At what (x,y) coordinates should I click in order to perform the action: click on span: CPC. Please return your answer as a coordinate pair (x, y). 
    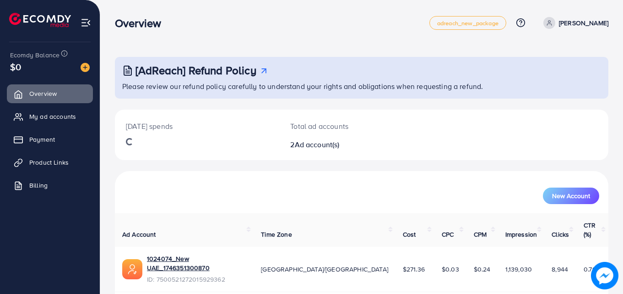
    Looking at the image, I should click on (448, 234).